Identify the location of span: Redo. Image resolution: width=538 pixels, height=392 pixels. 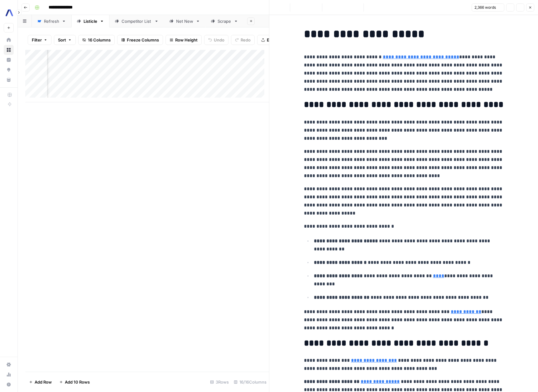
(246, 40).